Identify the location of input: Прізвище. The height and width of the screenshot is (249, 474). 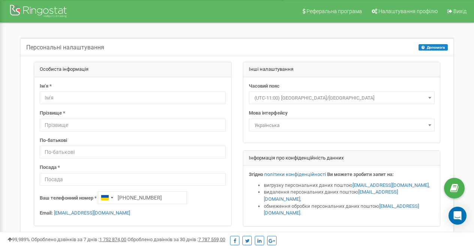
(133, 125).